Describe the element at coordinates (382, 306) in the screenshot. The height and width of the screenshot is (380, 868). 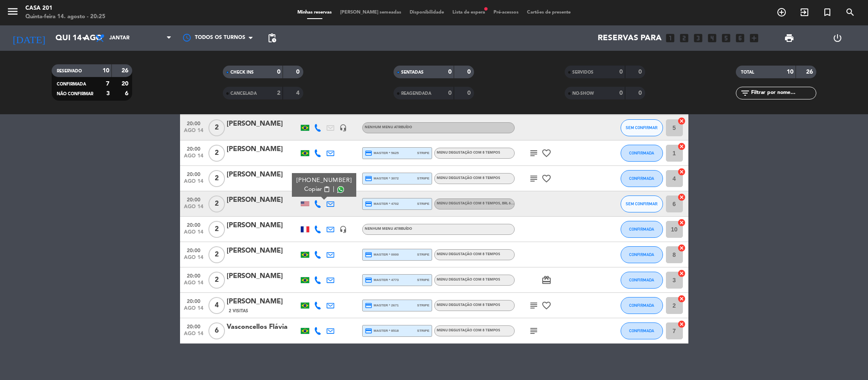
I see `span: master * 2671` at that location.